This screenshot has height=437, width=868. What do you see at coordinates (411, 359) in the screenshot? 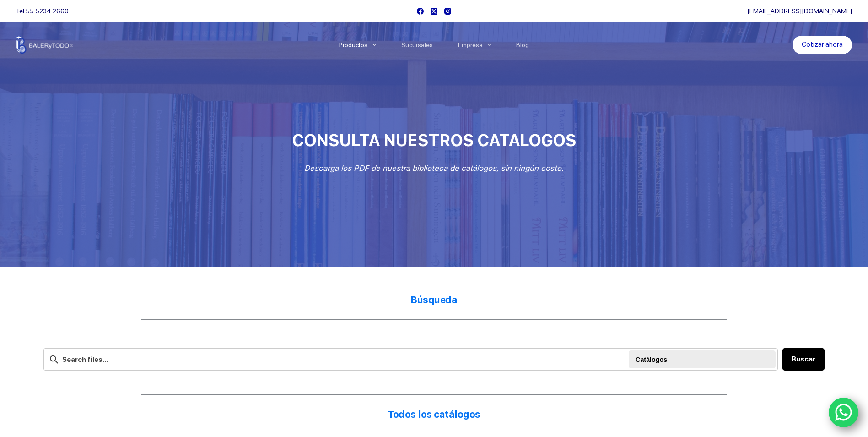
I see `input: Search files...` at bounding box center [411, 359].